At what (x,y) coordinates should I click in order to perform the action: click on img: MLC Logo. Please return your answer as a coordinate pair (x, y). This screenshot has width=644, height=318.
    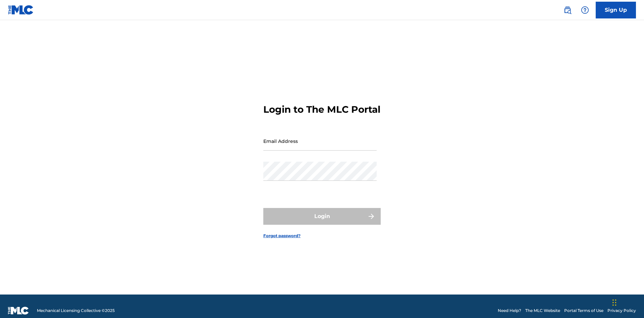
    Looking at the image, I should click on (21, 10).